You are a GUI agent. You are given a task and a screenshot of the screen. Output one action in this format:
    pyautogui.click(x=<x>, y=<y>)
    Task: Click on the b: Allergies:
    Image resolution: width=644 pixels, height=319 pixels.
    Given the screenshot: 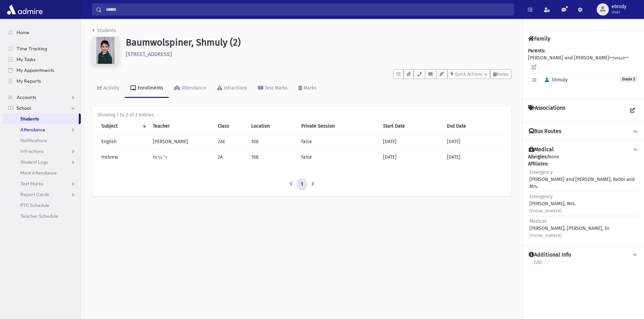 What is the action you would take?
    pyautogui.click(x=538, y=157)
    